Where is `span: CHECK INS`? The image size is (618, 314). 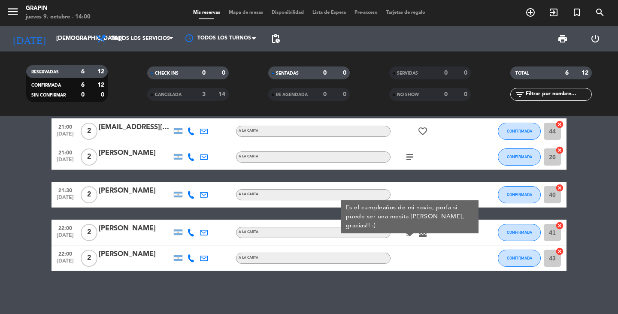 span: CHECK INS is located at coordinates (167, 73).